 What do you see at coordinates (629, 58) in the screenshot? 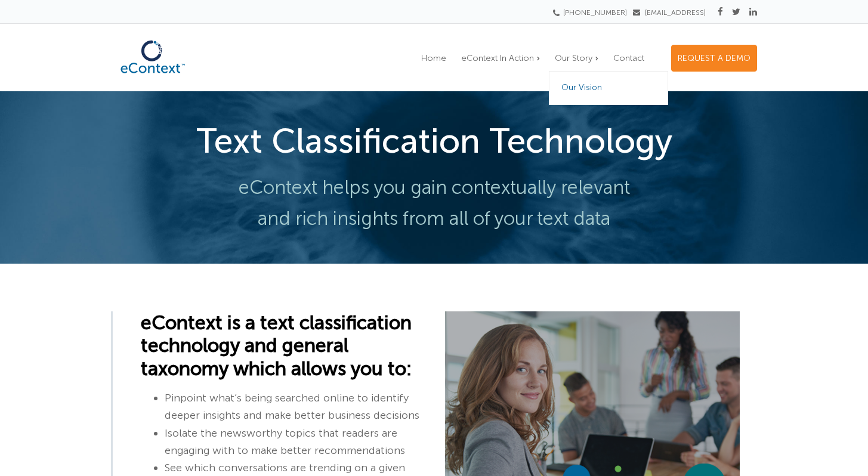
I see `a: Contact` at bounding box center [629, 58].